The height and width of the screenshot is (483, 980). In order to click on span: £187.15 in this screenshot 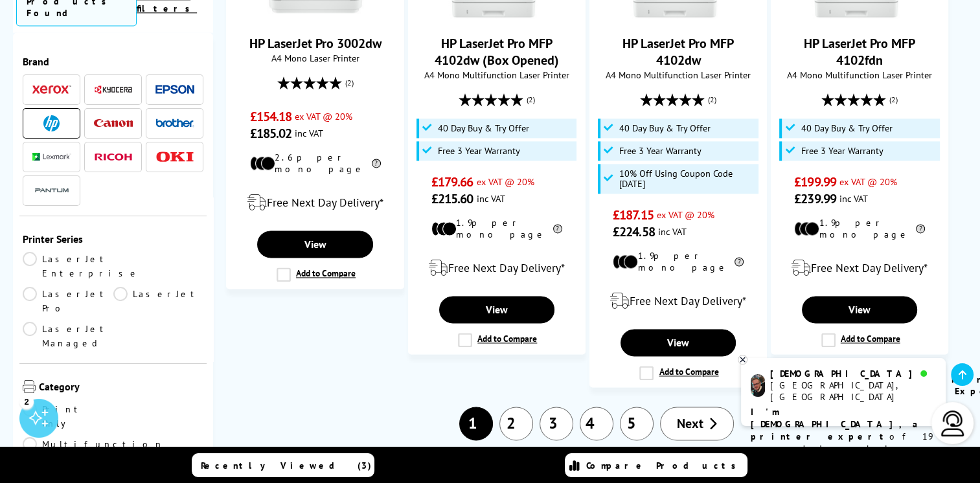, I will do `click(632, 215)`.